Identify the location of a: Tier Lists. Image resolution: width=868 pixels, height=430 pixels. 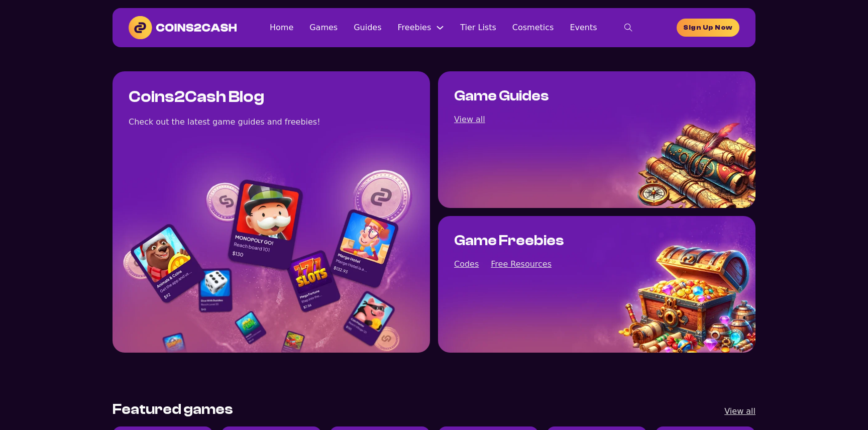
(478, 27).